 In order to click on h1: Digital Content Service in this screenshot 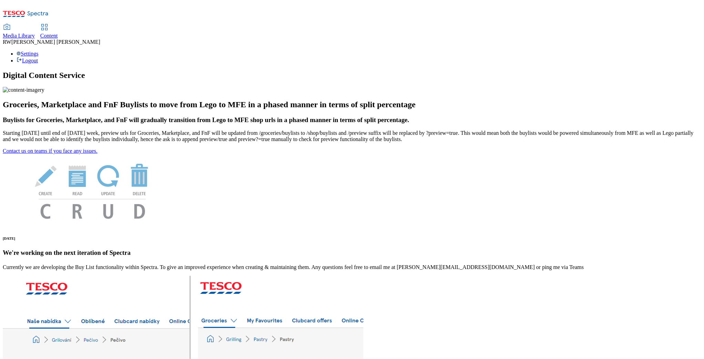, I will do `click(352, 75)`.